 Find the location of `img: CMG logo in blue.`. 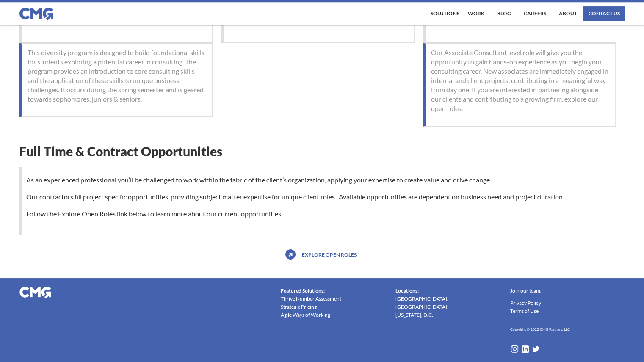

img: CMG logo in blue. is located at coordinates (36, 14).